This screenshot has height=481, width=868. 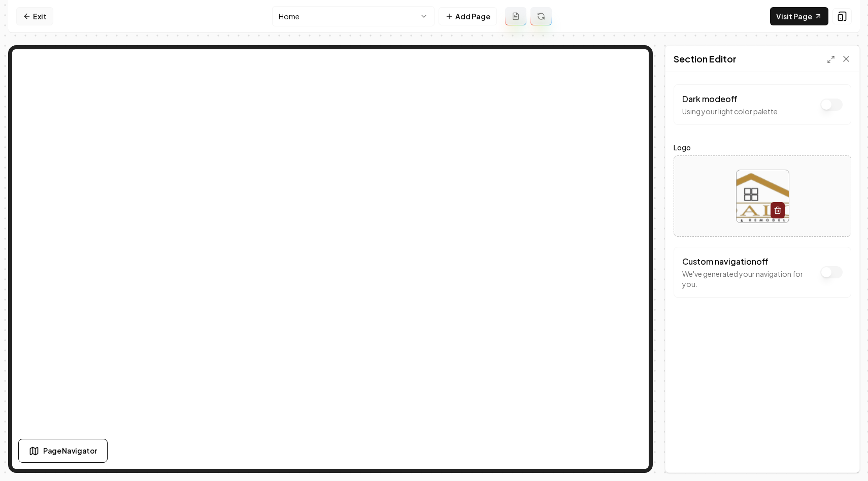 What do you see at coordinates (34, 17) in the screenshot?
I see `a: Exit` at bounding box center [34, 17].